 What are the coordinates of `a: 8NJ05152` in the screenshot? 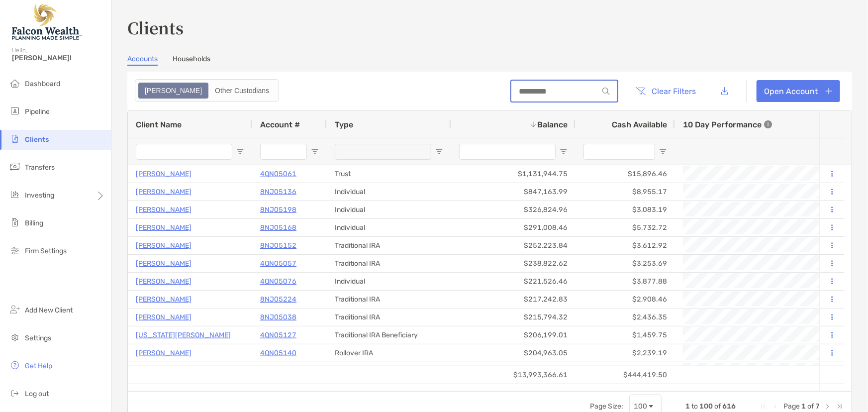 It's located at (278, 245).